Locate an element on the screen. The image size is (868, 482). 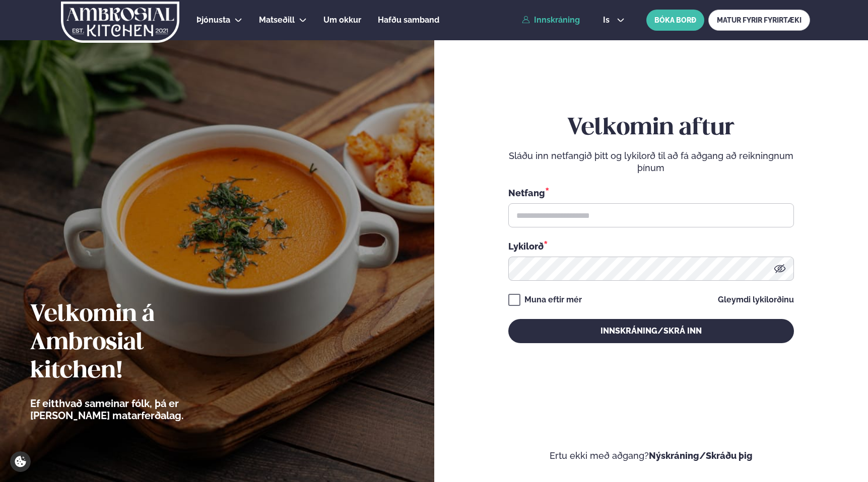
button: Innskráning/Skrá inn is located at coordinates (651, 331).